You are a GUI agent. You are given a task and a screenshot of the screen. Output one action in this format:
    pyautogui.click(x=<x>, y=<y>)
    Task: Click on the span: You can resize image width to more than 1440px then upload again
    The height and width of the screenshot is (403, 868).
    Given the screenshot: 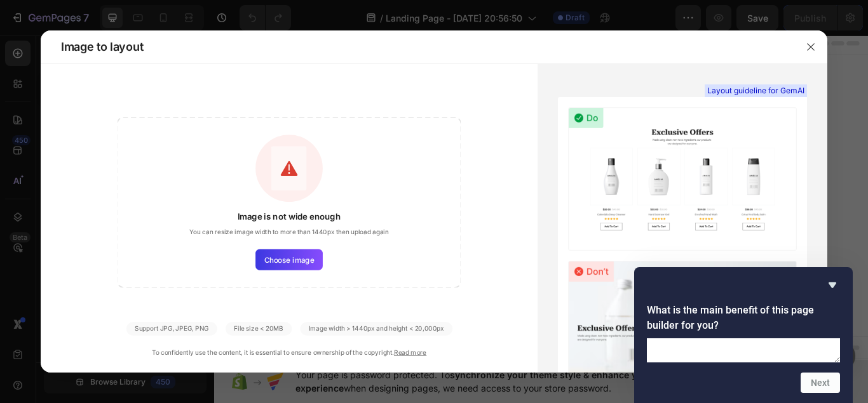 What is the action you would take?
    pyautogui.click(x=289, y=232)
    